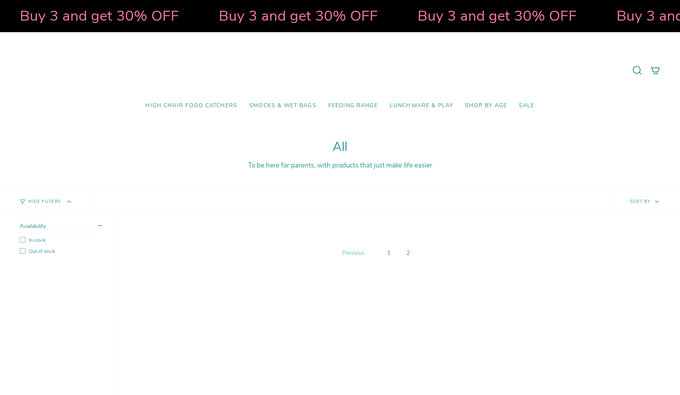  Describe the element at coordinates (388, 253) in the screenshot. I see `a: 1` at that location.